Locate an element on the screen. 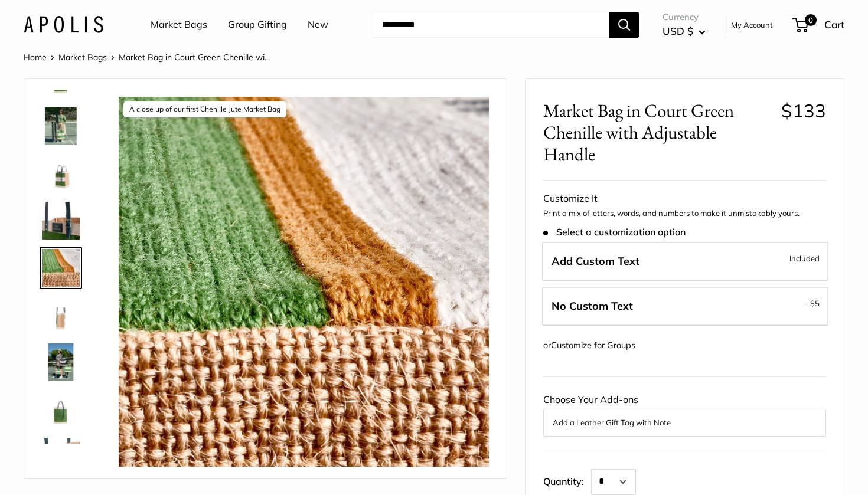  nav: Breadcrumb is located at coordinates (146, 57).